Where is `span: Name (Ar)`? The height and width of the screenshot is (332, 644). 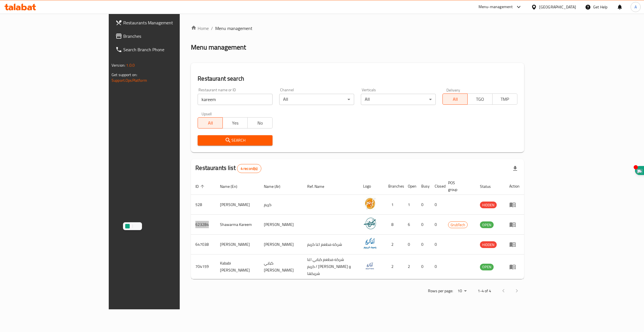 span: Name (Ar) is located at coordinates (276, 186).